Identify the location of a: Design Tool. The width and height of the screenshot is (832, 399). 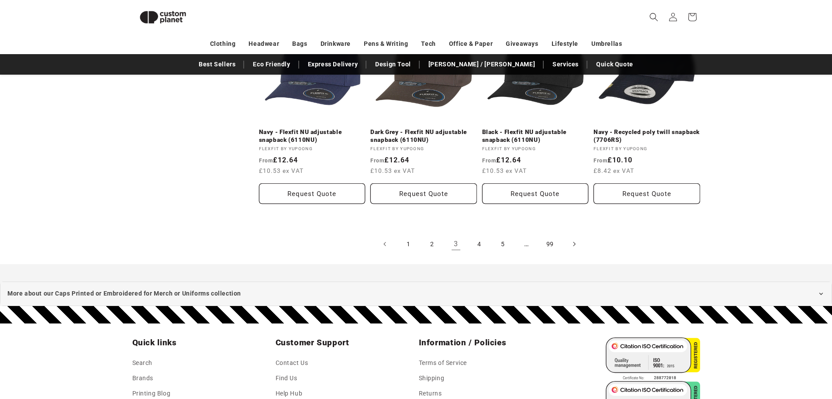
(393, 64).